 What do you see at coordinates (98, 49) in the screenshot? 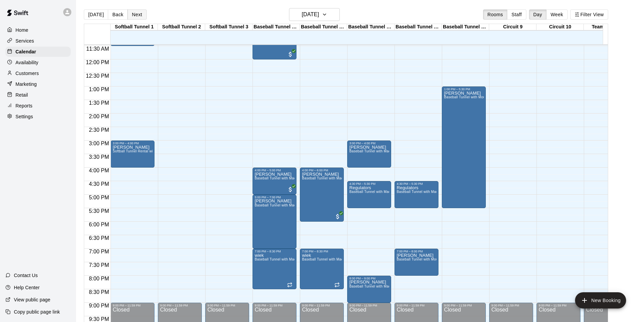
I see `span: 11:30 AM` at bounding box center [98, 49].